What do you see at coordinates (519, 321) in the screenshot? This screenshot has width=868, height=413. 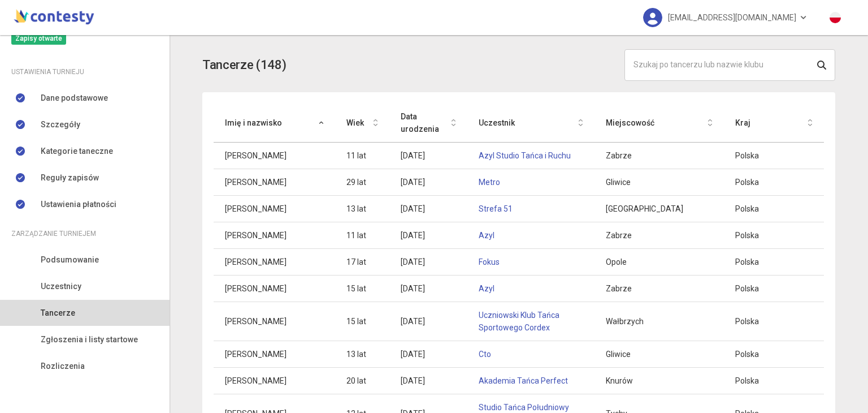 I see `a: Uczniowski Klub Tańca Sportowego Cordex` at bounding box center [519, 321].